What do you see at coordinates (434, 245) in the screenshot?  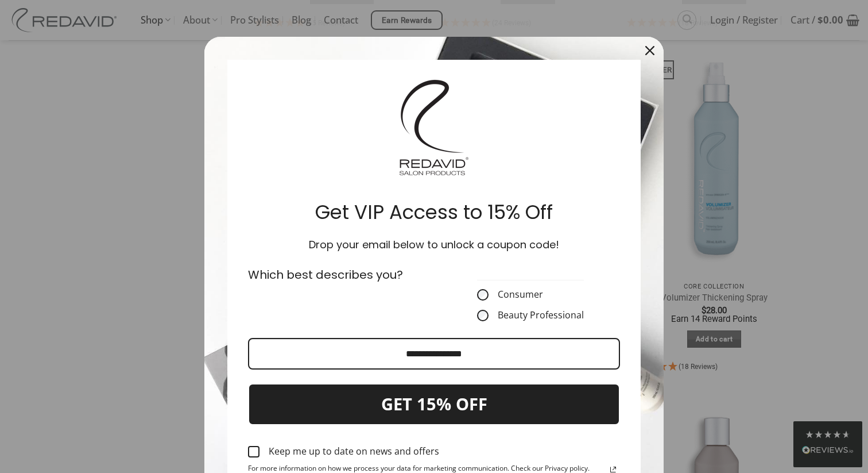 I see `h3: Drop your email below to unlock a coupon code!` at bounding box center [434, 245].